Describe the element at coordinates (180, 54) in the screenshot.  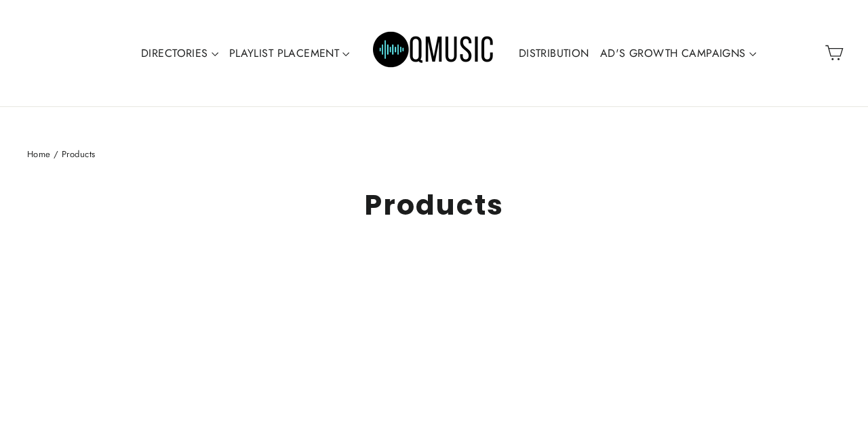
I see `a: DIRECTORIES` at that location.